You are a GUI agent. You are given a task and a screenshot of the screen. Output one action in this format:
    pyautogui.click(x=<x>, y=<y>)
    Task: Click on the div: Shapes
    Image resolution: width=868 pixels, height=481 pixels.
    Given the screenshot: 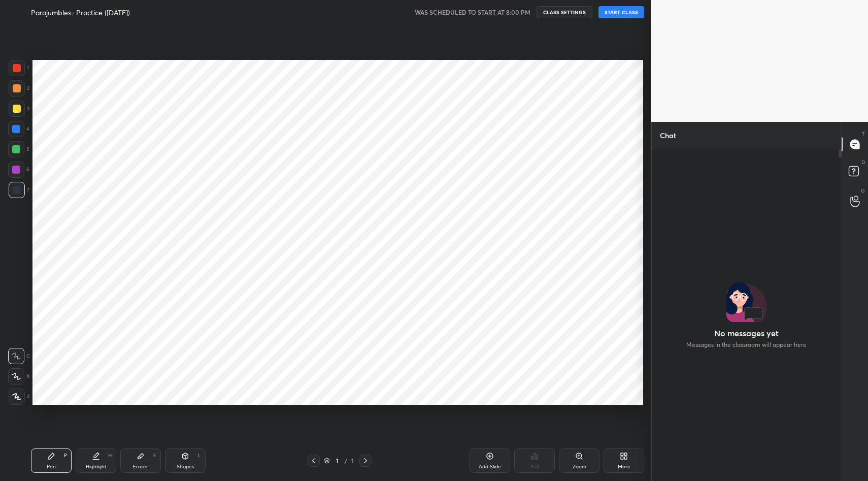 What is the action you would take?
    pyautogui.click(x=185, y=466)
    